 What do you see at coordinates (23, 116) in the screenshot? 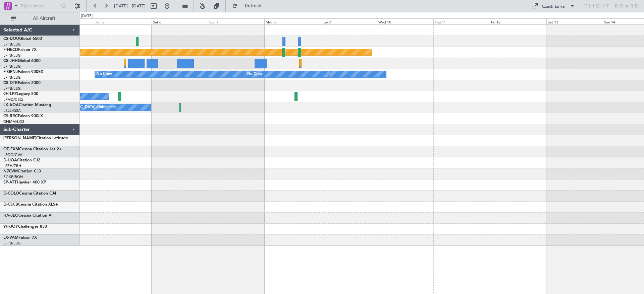
I see `a: CS-RRCFalcon 900LX` at bounding box center [23, 116].